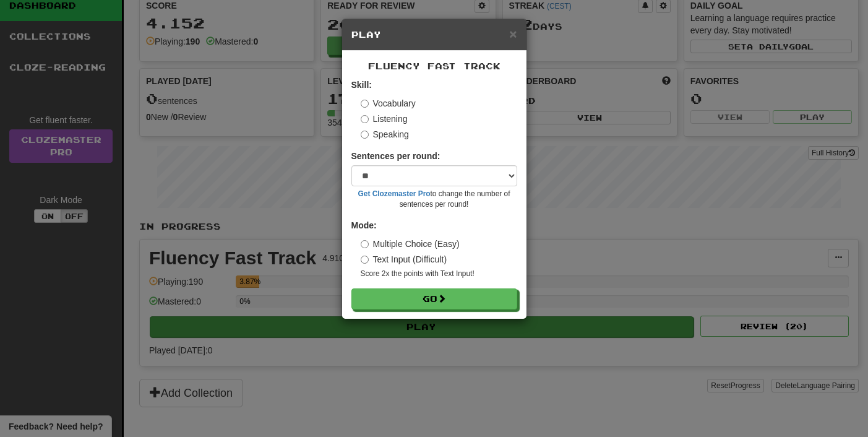  Describe the element at coordinates (365, 243) in the screenshot. I see `input: Multiple Choice (Easy)` at that location.